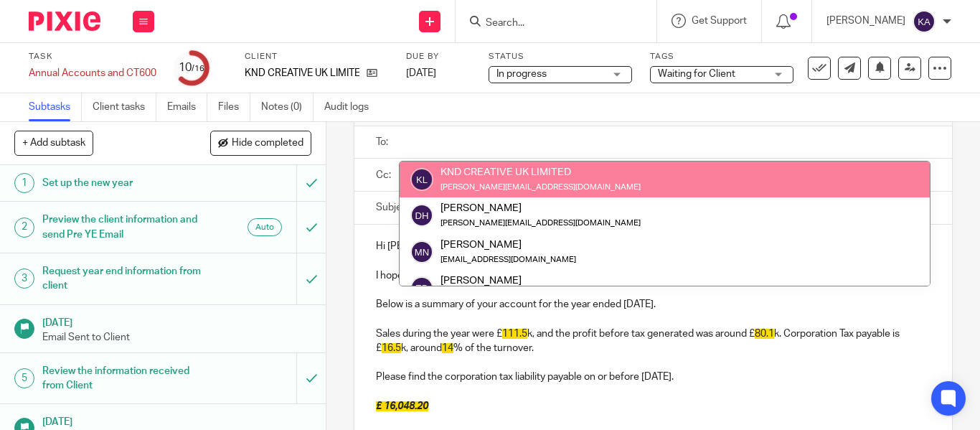 The height and width of the screenshot is (430, 980). Describe the element at coordinates (92, 73) in the screenshot. I see `div: Annual Accounts and CT600` at that location.